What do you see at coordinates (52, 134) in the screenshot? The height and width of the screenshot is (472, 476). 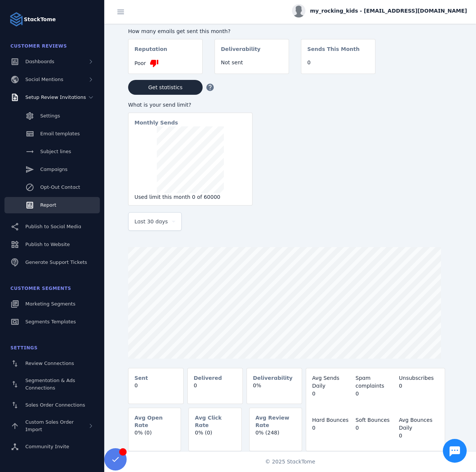 I see `a: Email templates` at bounding box center [52, 134].